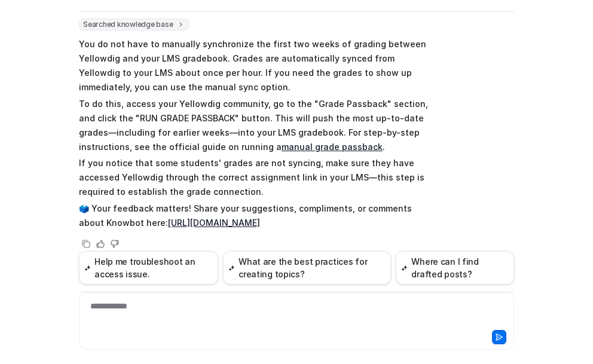  What do you see at coordinates (307, 268) in the screenshot?
I see `button: What are the best practices for creating topics?` at bounding box center [307, 268].